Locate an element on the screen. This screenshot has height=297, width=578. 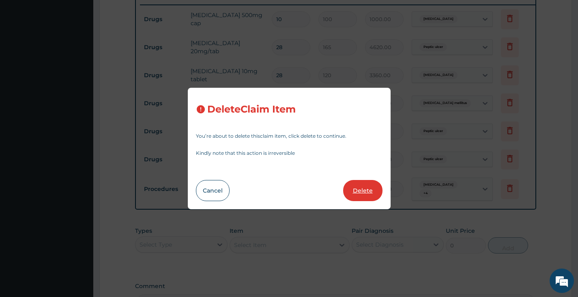
div: Chat with us now is located at coordinates (89, 51).